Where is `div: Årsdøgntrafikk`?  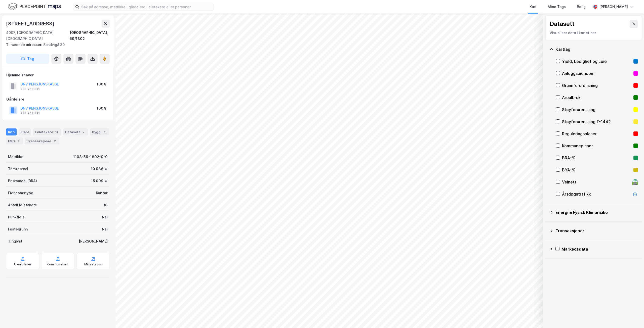
div: Årsdøgntrafikk is located at coordinates (596, 194).